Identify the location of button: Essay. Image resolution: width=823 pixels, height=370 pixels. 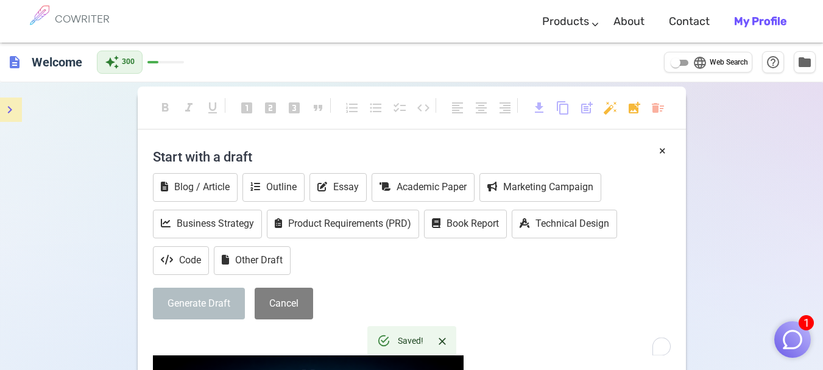
(338, 187).